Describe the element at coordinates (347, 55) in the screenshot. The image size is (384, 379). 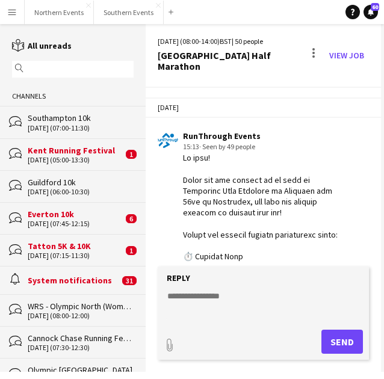
I see `a: View Job` at that location.